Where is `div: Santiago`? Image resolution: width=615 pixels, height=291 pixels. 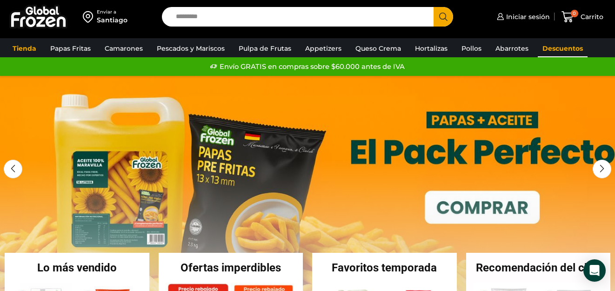 div: Santiago is located at coordinates (112, 20).